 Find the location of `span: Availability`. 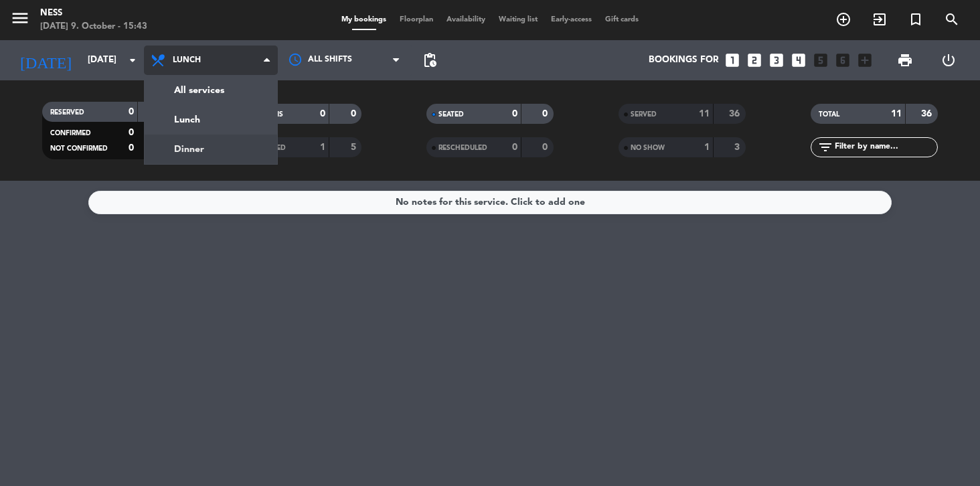

span: Availability is located at coordinates (466, 19).